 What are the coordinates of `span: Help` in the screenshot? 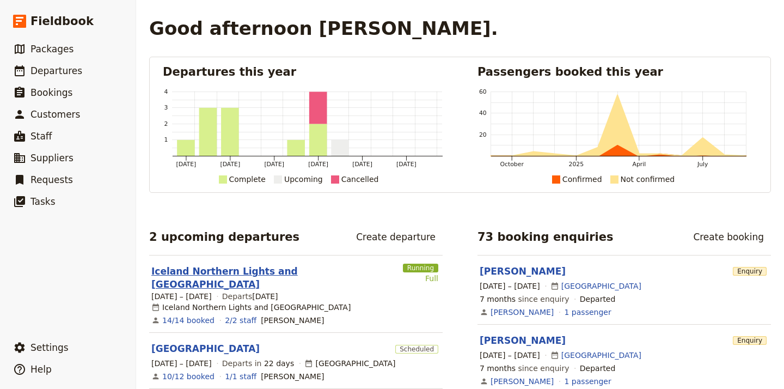 It's located at (41, 369).